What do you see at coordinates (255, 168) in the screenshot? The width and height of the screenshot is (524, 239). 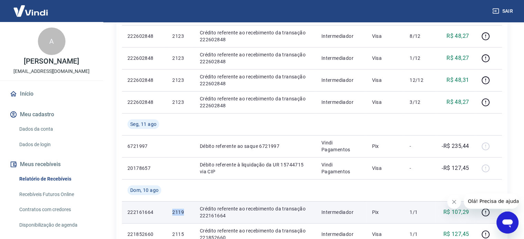 I see `p: Débito referente à liquidação da UR 15744715 via CIP` at bounding box center [255, 168].